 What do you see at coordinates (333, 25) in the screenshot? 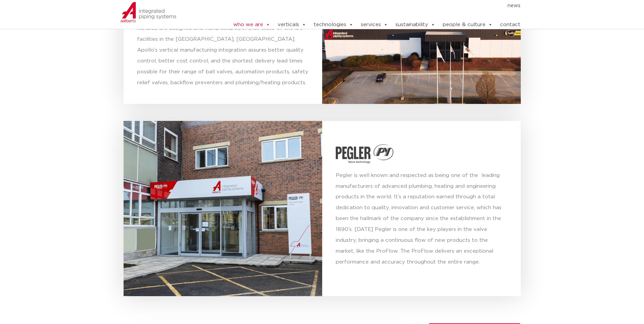
I see `a: technologies` at bounding box center [333, 25].